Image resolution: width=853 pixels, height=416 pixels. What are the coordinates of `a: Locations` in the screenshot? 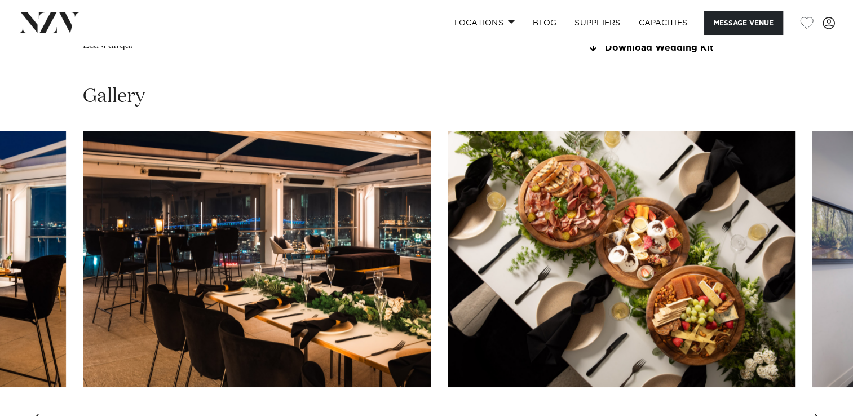 It's located at (484, 23).